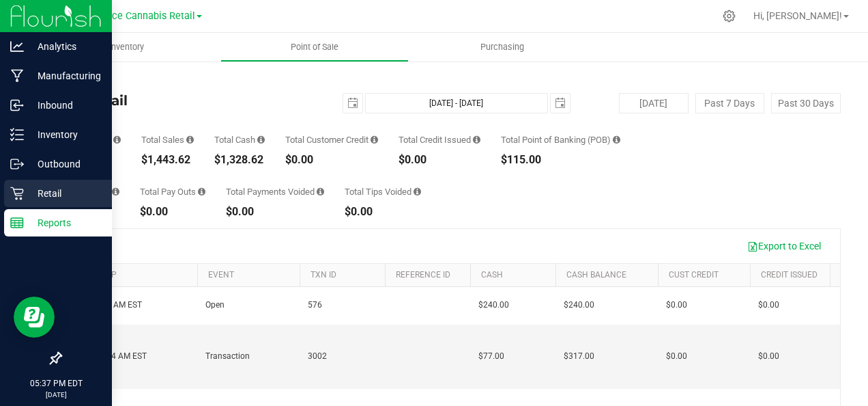 The height and width of the screenshot is (406, 868). I want to click on a: Cash Balance, so click(596, 275).